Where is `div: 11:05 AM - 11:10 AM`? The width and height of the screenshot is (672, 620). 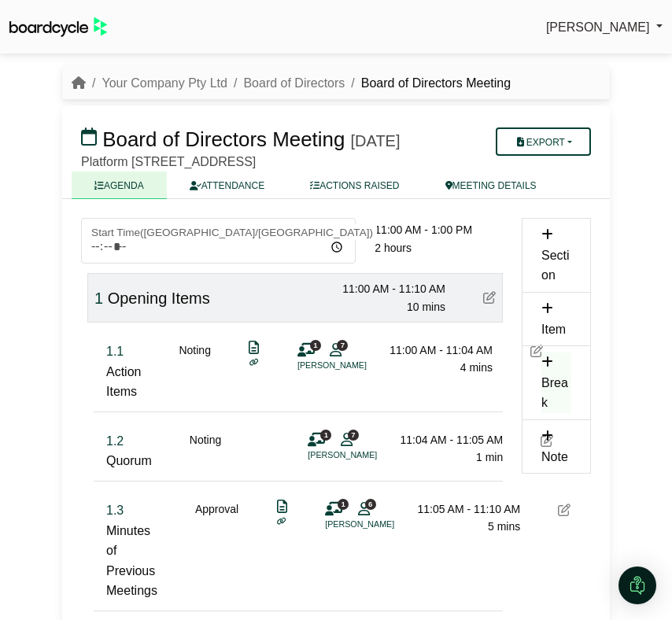
div: 11:05 AM - 11:10 AM is located at coordinates (466, 510).